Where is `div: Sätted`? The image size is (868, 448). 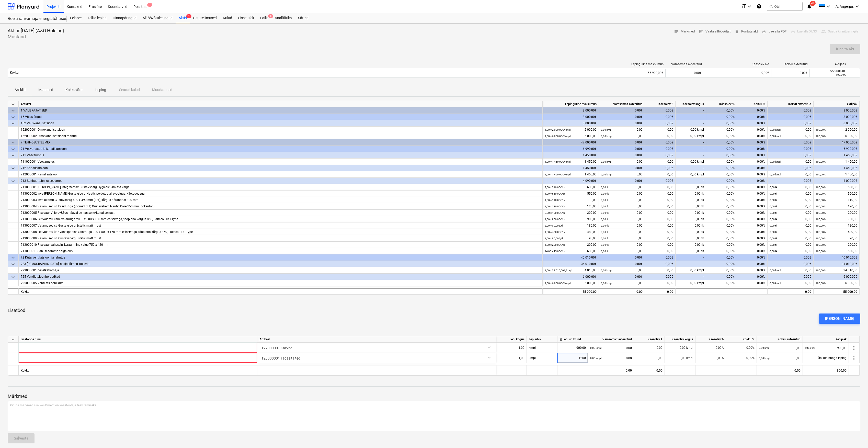 div: Sätted is located at coordinates (303, 18).